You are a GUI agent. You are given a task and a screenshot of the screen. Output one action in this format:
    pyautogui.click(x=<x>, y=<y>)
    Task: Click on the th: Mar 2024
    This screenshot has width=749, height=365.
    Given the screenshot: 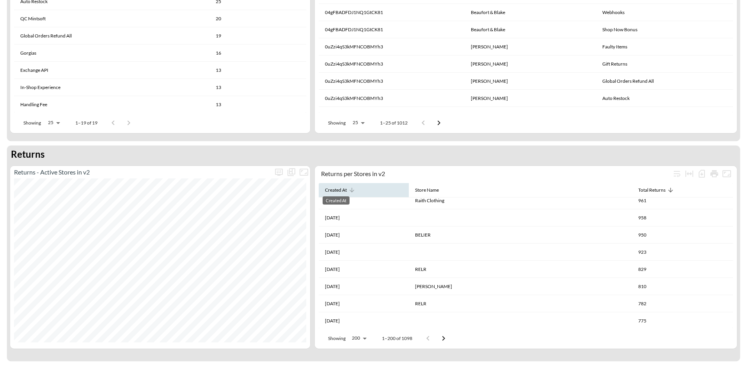 What is the action you would take?
    pyautogui.click(x=364, y=252)
    